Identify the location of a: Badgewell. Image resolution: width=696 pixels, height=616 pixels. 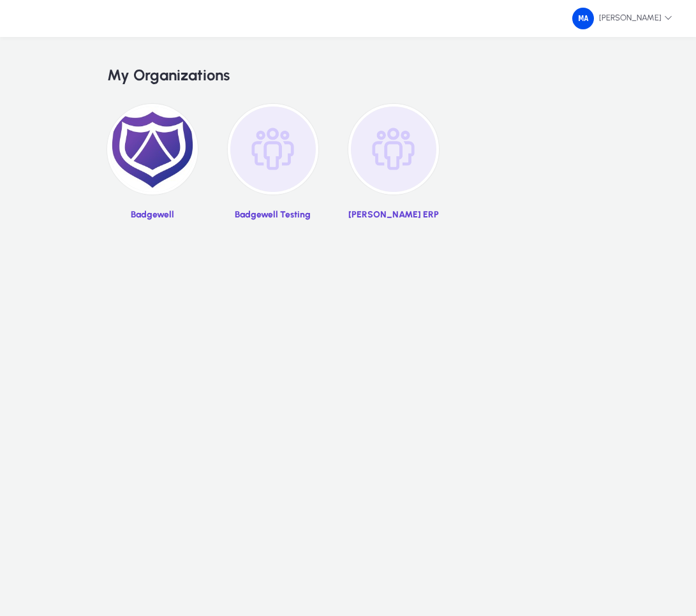
(152, 166).